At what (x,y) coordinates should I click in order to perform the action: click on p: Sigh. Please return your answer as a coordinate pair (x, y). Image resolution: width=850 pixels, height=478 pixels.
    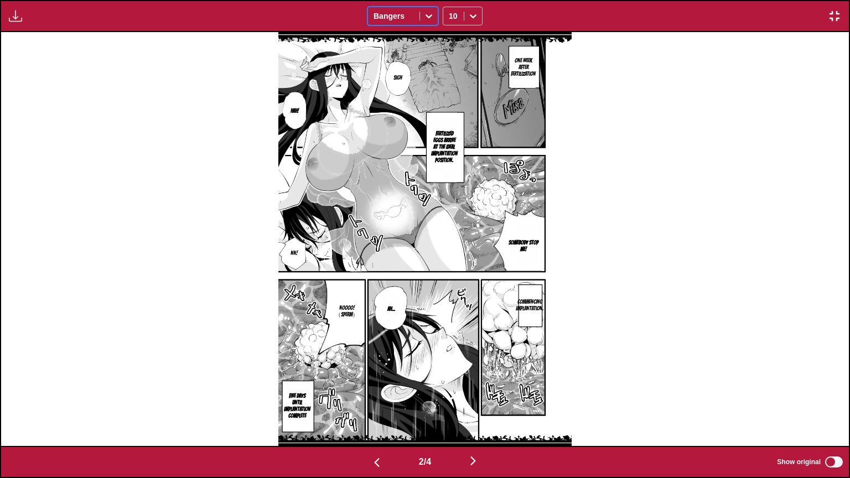
    Looking at the image, I should click on (397, 78).